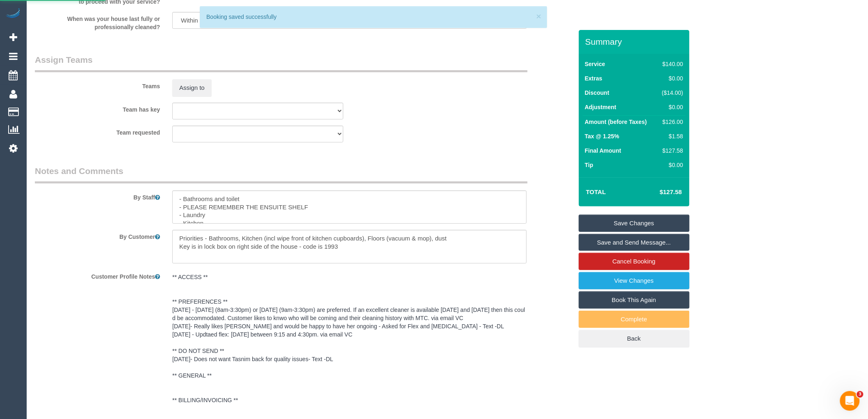  Describe the element at coordinates (616, 122) in the screenshot. I see `label: Amount (before Taxes)` at that location.